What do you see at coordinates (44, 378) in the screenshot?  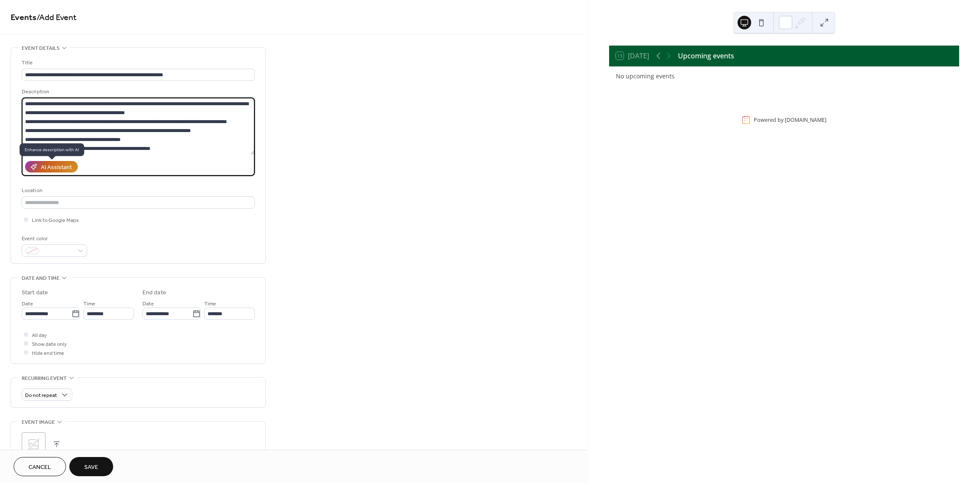 I see `span: Recurring event` at bounding box center [44, 378].